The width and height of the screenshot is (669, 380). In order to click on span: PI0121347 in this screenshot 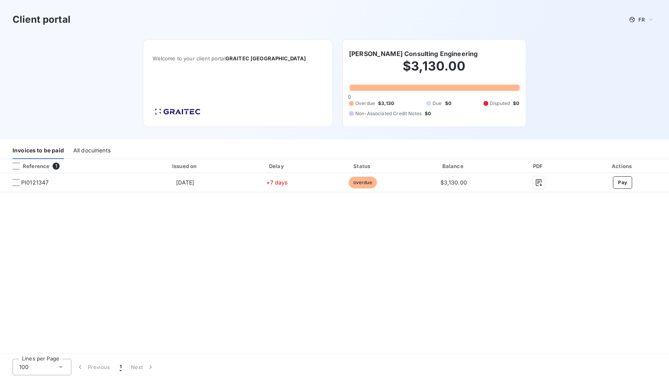, I will do `click(35, 183)`.